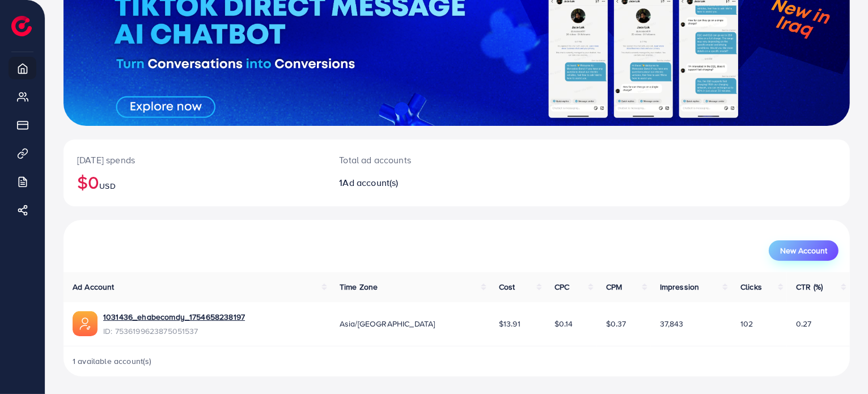 The width and height of the screenshot is (868, 394). Describe the element at coordinates (751, 287) in the screenshot. I see `span: Clicks` at that location.